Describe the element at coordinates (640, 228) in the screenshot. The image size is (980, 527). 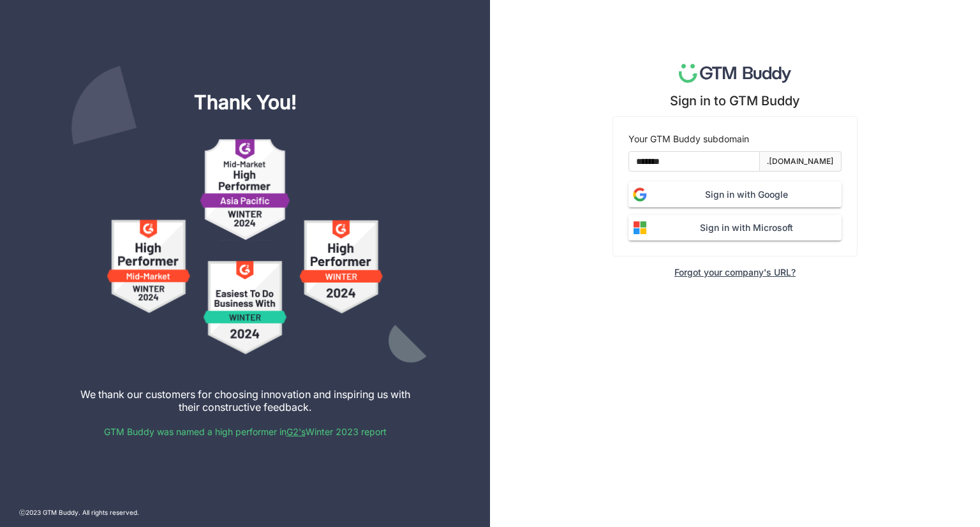
I see `img: microsoft.svg` at that location.